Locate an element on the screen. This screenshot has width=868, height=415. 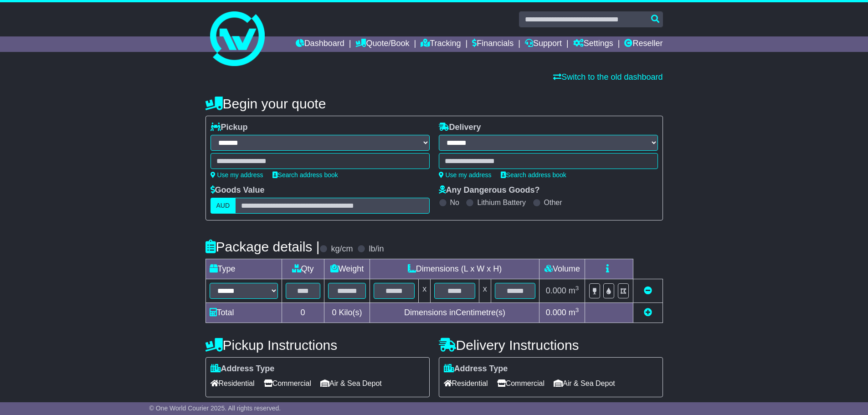
a: Quote/Book is located at coordinates (382, 44).